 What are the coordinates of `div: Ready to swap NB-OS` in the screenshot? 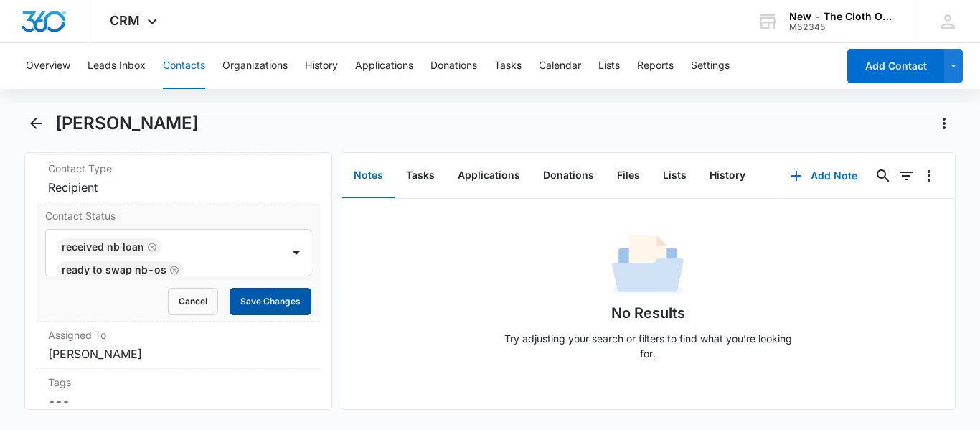 It's located at (114, 269).